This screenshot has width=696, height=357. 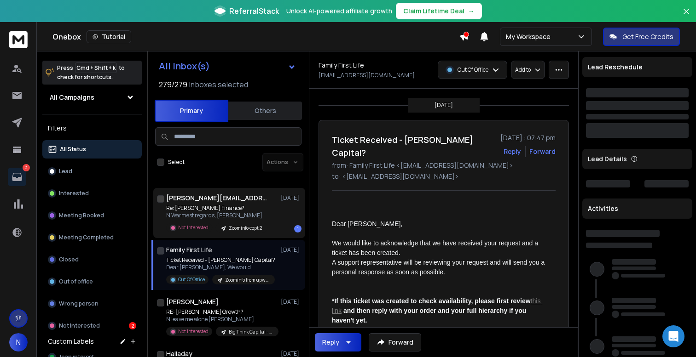 What do you see at coordinates (184, 66) in the screenshot?
I see `h1: All Inbox(s)` at bounding box center [184, 66].